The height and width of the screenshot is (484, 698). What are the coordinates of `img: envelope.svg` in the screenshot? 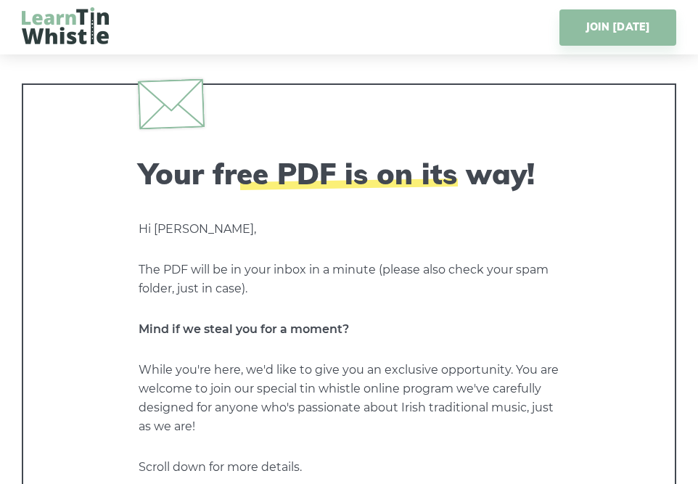 It's located at (171, 104).